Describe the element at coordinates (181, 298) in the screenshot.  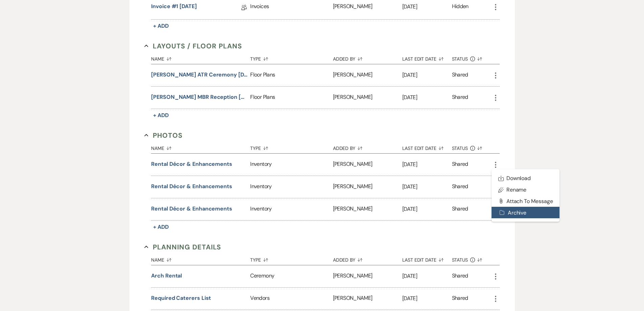
I see `button: Required Caterers List` at that location.